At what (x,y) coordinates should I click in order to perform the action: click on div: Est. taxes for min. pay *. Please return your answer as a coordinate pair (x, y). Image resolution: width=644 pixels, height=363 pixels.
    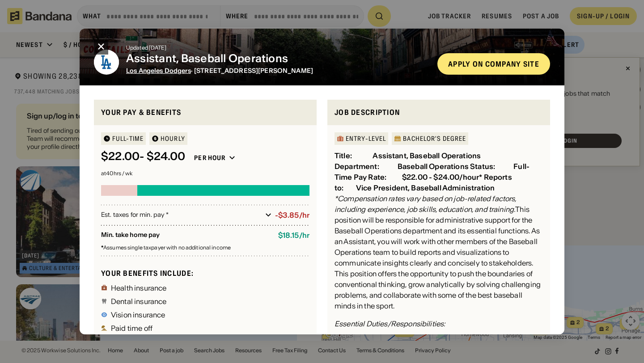
    Looking at the image, I should click on (181, 215).